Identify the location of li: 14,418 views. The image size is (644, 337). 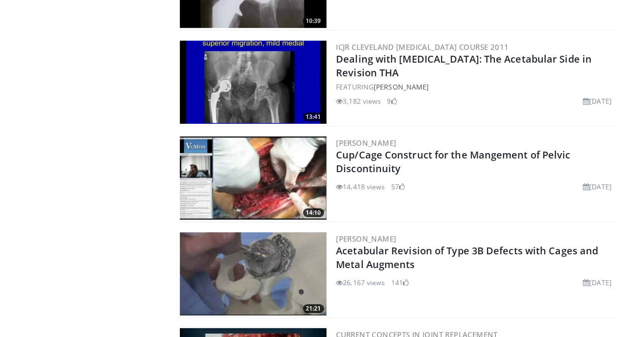
(361, 186).